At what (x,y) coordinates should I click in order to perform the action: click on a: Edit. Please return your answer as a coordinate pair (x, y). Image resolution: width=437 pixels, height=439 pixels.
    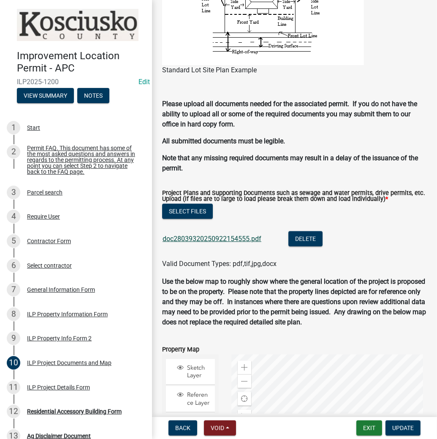
    Looking at the image, I should click on (144, 82).